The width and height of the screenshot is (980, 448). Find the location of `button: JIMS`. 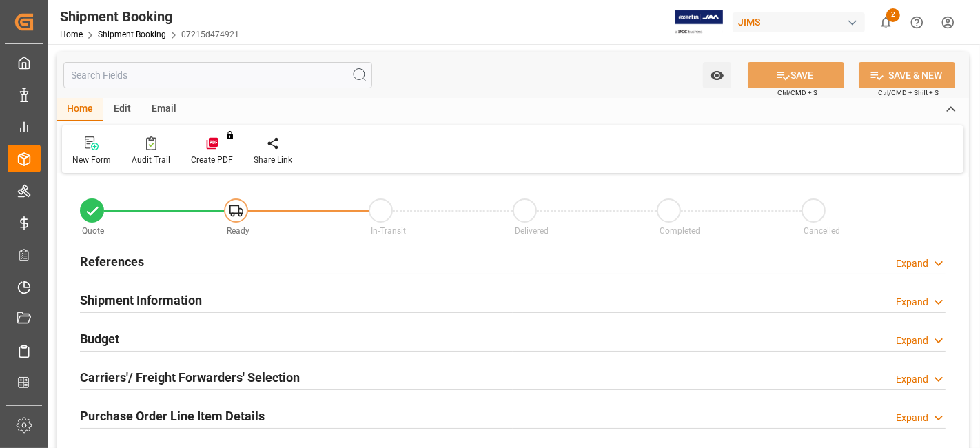

button: JIMS is located at coordinates (802, 22).